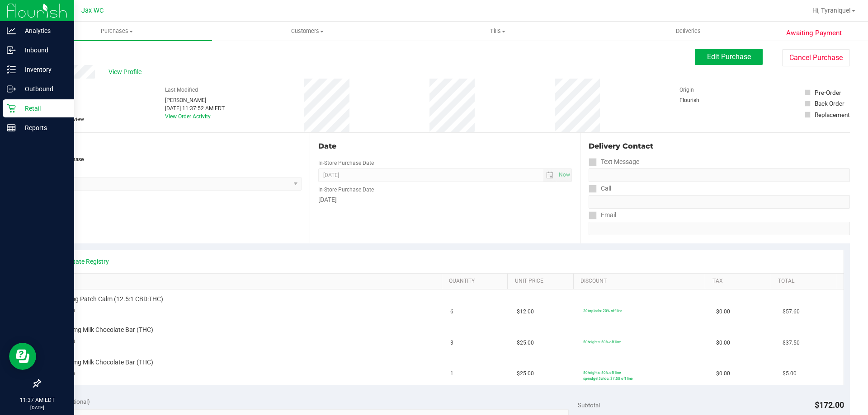  Describe the element at coordinates (828, 93) in the screenshot. I see `div: Pre-Order` at that location.